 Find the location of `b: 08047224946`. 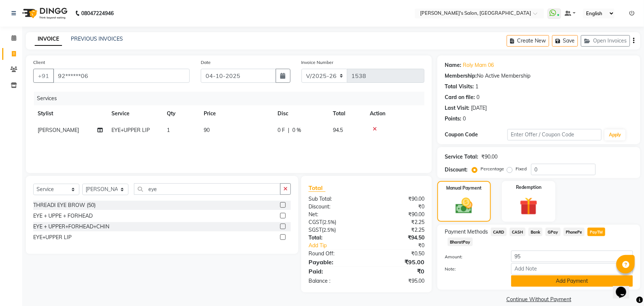

b: 08047224946 is located at coordinates (98, 13).